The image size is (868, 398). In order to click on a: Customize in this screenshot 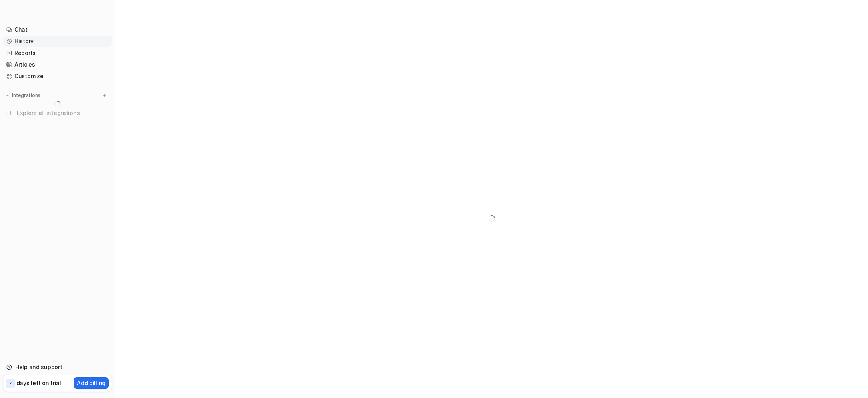, I will do `click(57, 76)`.